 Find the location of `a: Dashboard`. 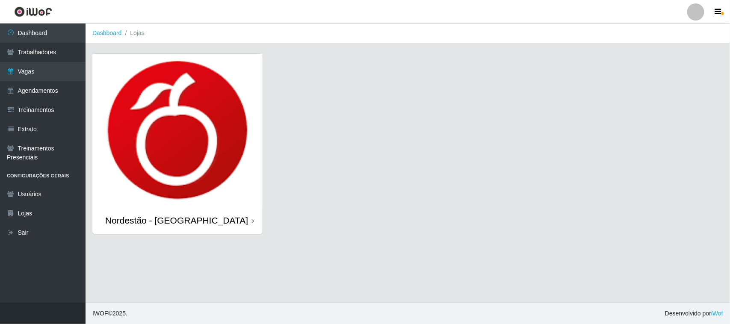

a: Dashboard is located at coordinates (107, 33).